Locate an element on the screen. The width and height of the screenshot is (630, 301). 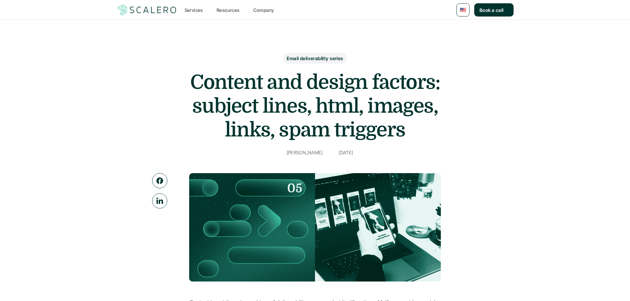
p: Resources is located at coordinates (228, 10).